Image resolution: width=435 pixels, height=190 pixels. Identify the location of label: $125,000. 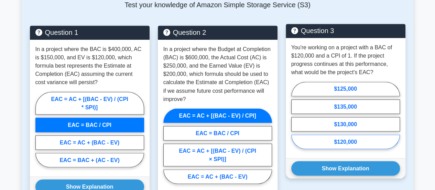
(346, 89).